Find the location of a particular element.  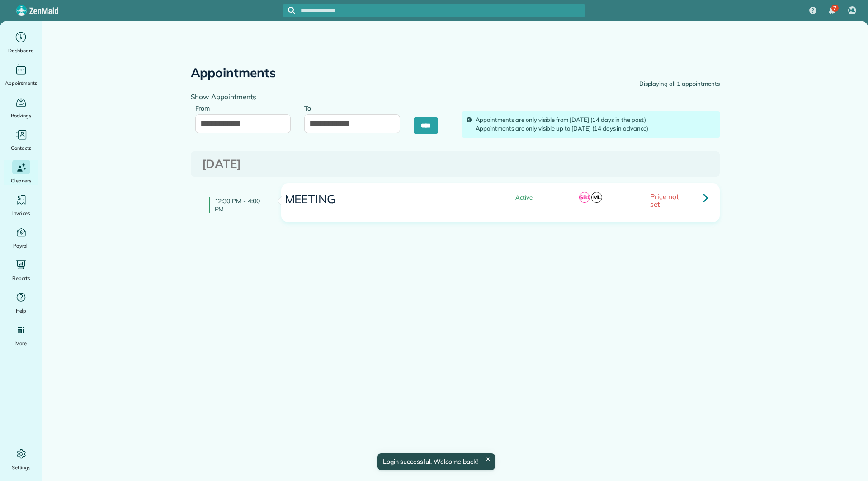

span: Active is located at coordinates (520, 197).